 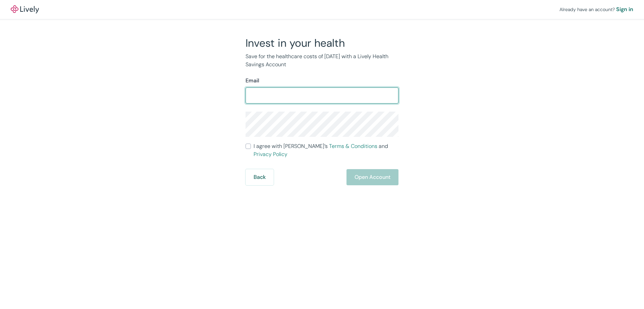 I want to click on img: Lively, so click(x=25, y=9).